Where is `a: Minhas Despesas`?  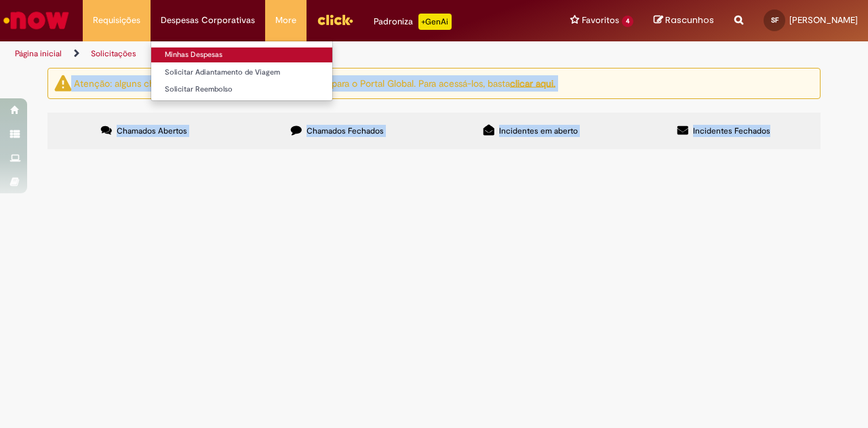
a: Minhas Despesas is located at coordinates (242, 55).